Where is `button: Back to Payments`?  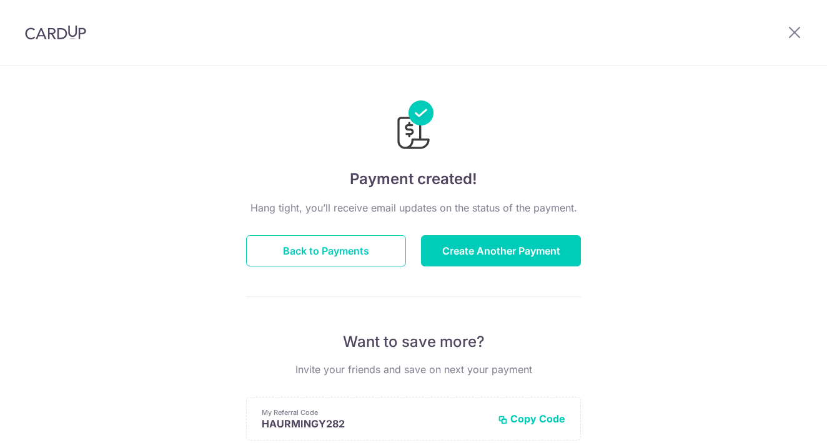 button: Back to Payments is located at coordinates (326, 251).